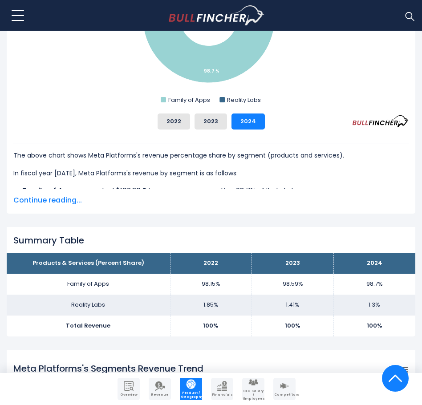 This screenshot has height=405, width=422. I want to click on a: Company Overview, so click(129, 389).